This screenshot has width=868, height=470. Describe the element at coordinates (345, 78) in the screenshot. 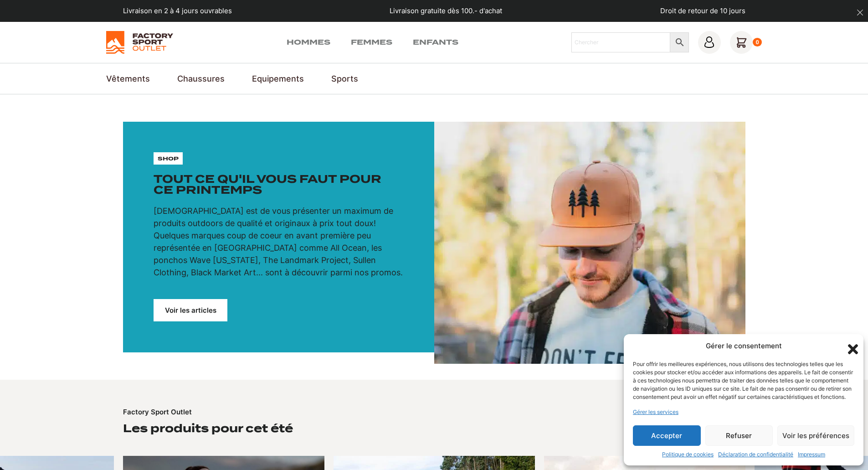

I see `a: Sports` at that location.